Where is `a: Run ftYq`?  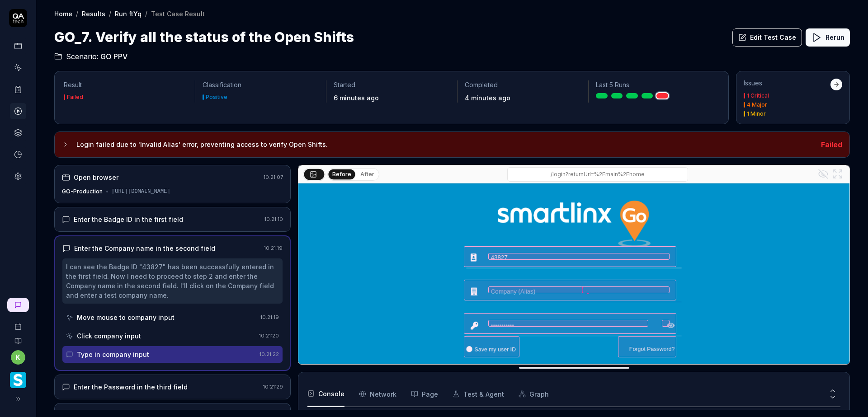
a: Run ftYq is located at coordinates (128, 14).